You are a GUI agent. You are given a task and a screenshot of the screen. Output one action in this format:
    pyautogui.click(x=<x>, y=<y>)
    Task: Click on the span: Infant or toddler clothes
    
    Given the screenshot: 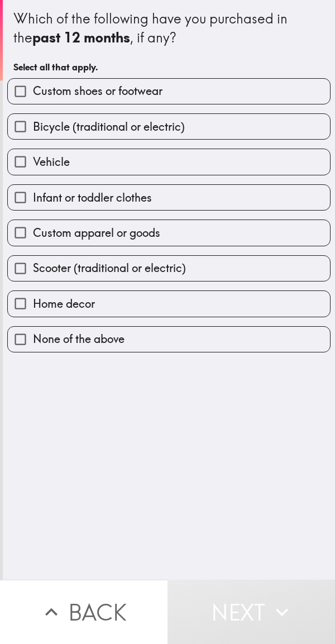 What is the action you would take?
    pyautogui.click(x=92, y=198)
    